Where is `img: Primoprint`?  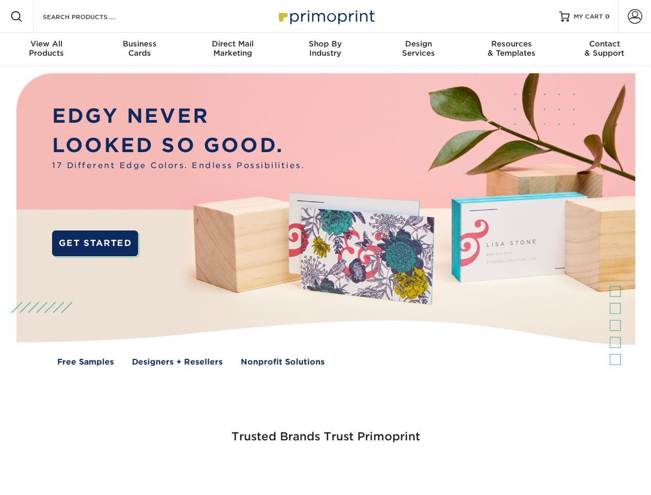 img: Primoprint is located at coordinates (326, 16).